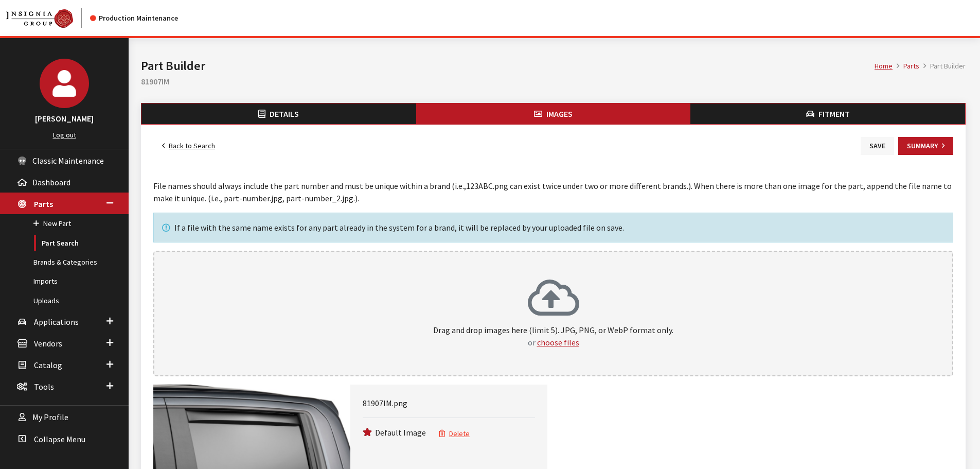 The width and height of the screenshot is (980, 469). I want to click on span: Parts, so click(43, 204).